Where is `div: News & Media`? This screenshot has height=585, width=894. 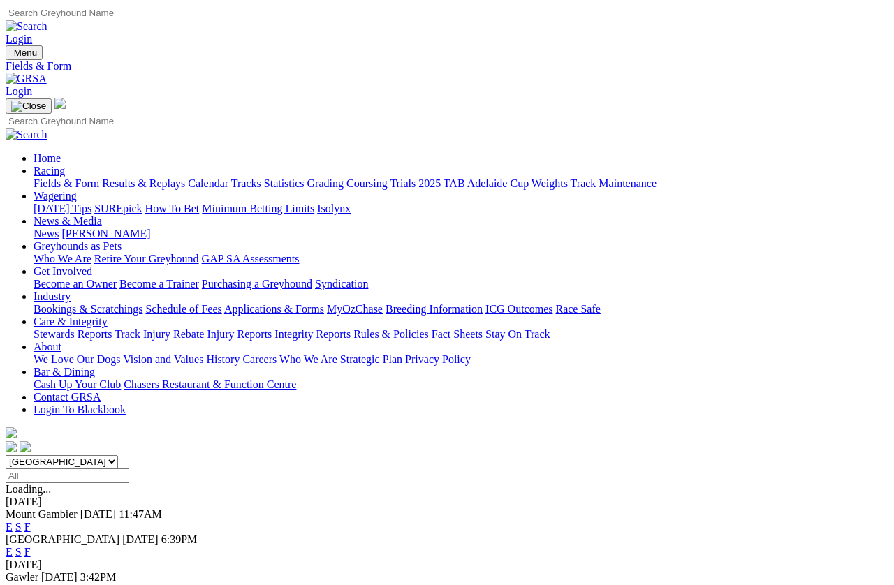
div: News & Media is located at coordinates (461, 234).